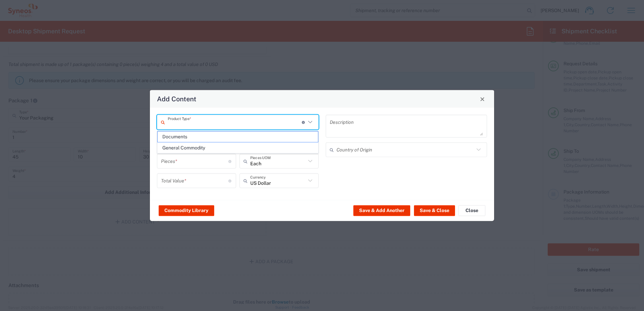 Image resolution: width=644 pixels, height=311 pixels. I want to click on span: Documents, so click(238, 137).